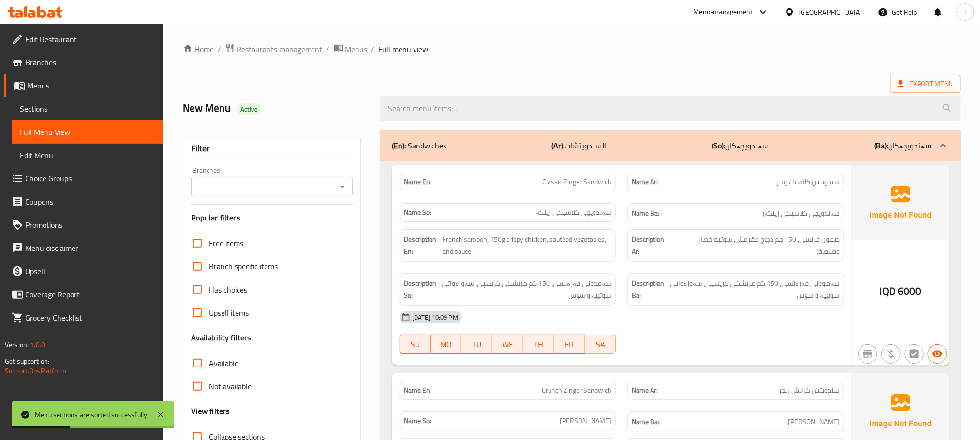 Image resolution: width=980 pixels, height=440 pixels. What do you see at coordinates (90, 178) in the screenshot?
I see `span: Choice Groups` at bounding box center [90, 178].